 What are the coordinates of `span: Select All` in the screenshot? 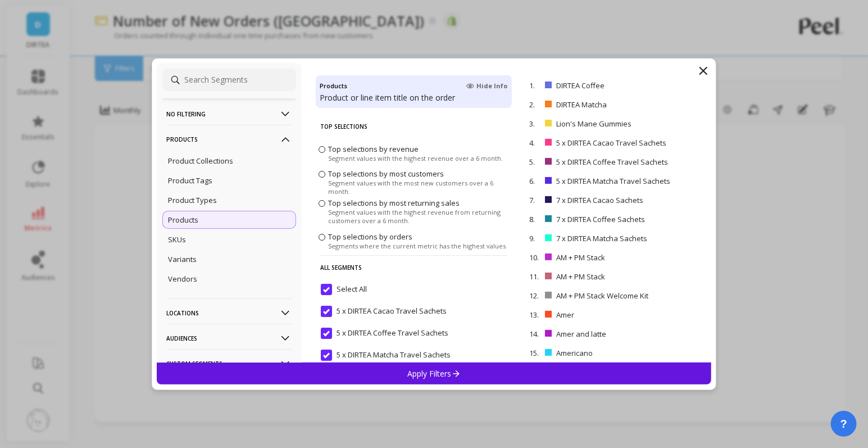 It's located at (344, 289).